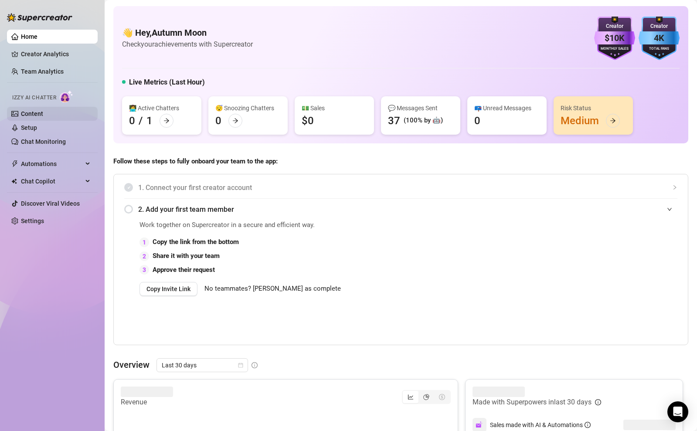 This screenshot has height=431, width=697. What do you see at coordinates (195, 161) in the screenshot?
I see `strong: Follow these steps to fully onboard your team to the app:` at bounding box center [195, 161].